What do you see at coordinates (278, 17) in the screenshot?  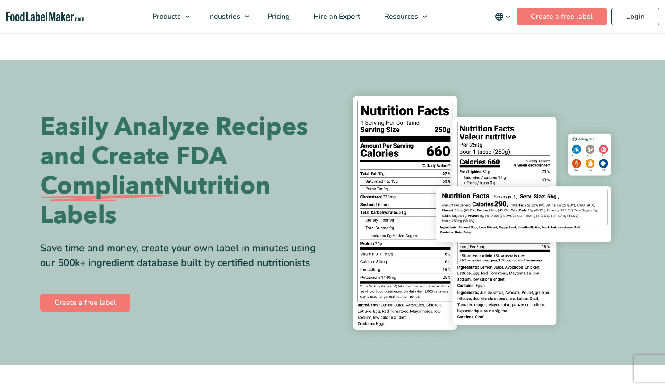 I see `span: Pricing` at bounding box center [278, 17].